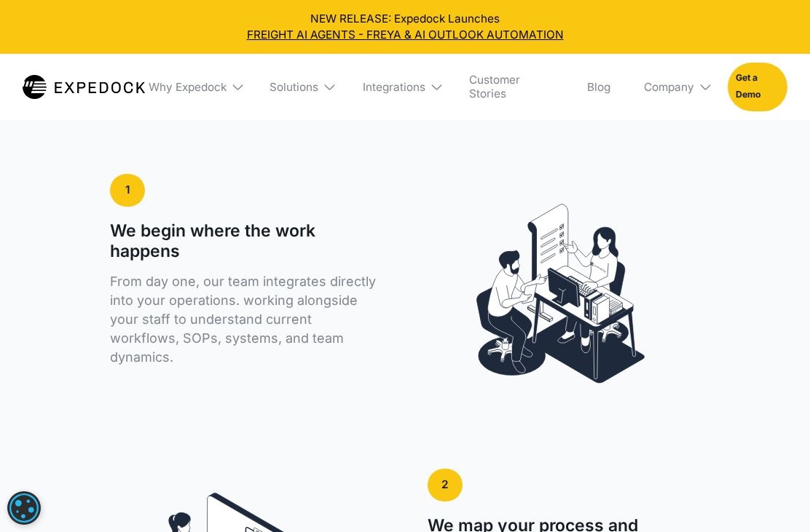  What do you see at coordinates (128, 190) in the screenshot?
I see `a: 1` at bounding box center [128, 190].